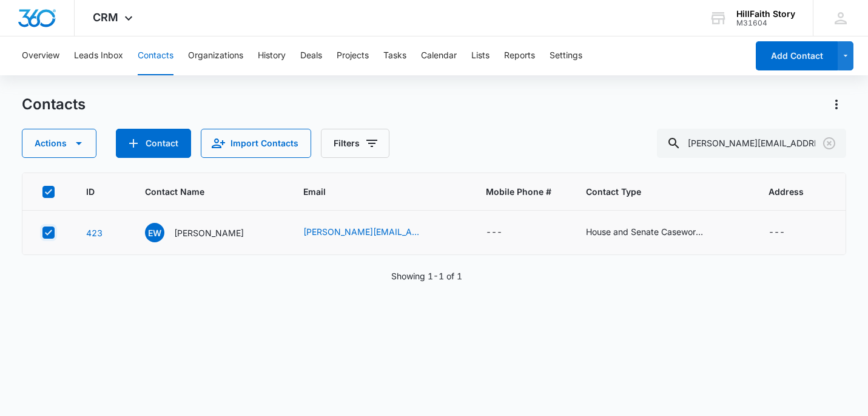  Describe the element at coordinates (480, 56) in the screenshot. I see `button: Lists` at that location.